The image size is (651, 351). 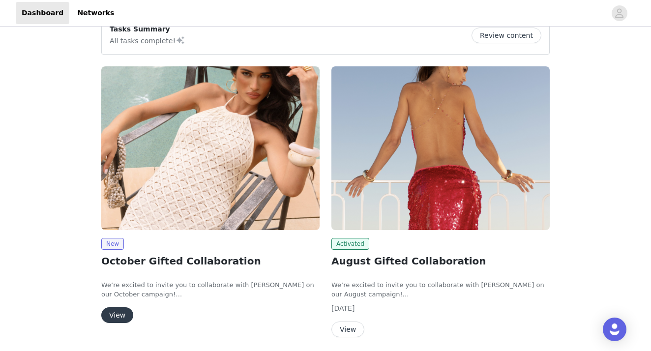 I want to click on div: avatar, so click(x=619, y=13).